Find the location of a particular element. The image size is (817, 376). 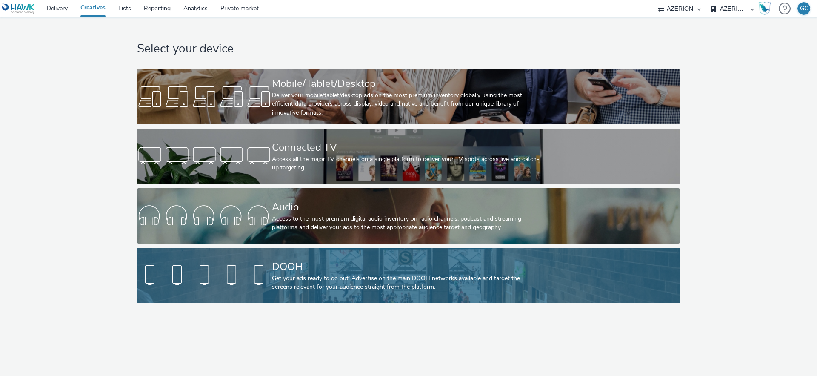

div: Get your ads ready to go out! Advertise on the main DOOH networks available and target the screen... is located at coordinates (407, 283).